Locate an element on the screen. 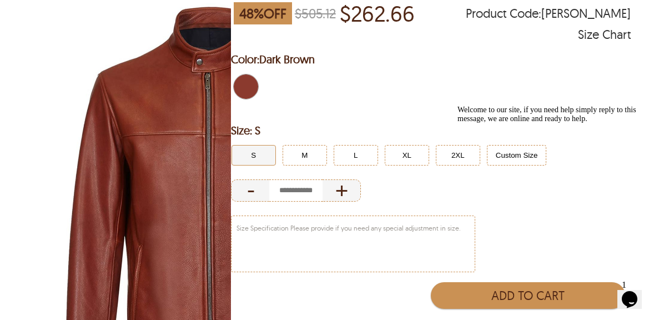 This screenshot has height=320, width=664. button: Click to select 2XL is located at coordinates (458, 155).